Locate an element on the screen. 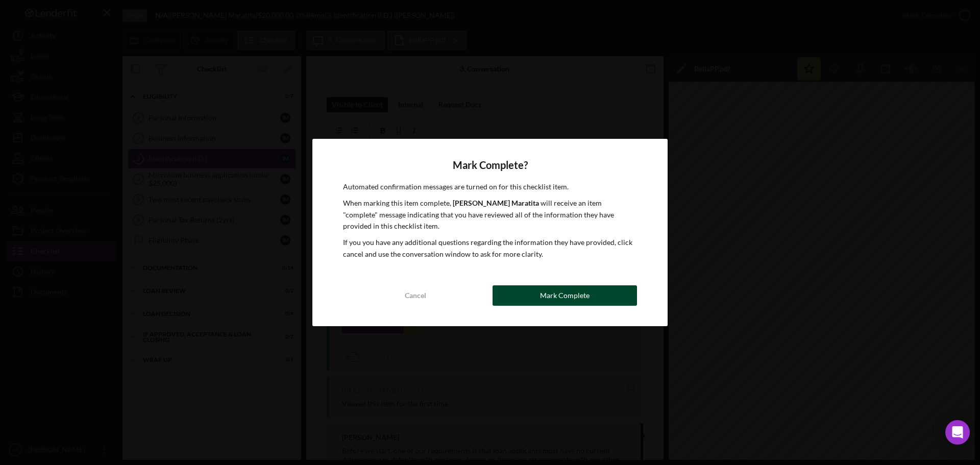  p: If you you have any additional questions regarding the information they have provided, click canc... is located at coordinates (490, 248).